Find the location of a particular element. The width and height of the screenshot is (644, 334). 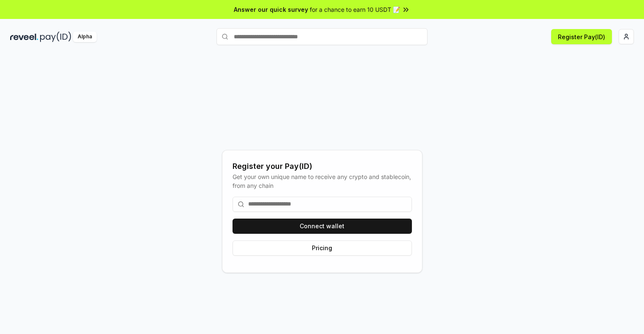

div: Alpha is located at coordinates (84, 36).